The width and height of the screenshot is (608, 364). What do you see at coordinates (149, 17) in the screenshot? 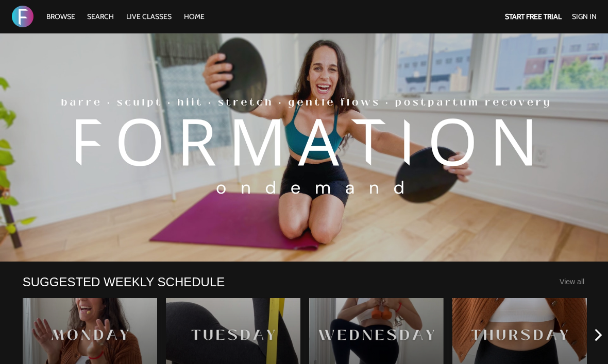
I see `a: LIVE CLASSES` at bounding box center [149, 17].